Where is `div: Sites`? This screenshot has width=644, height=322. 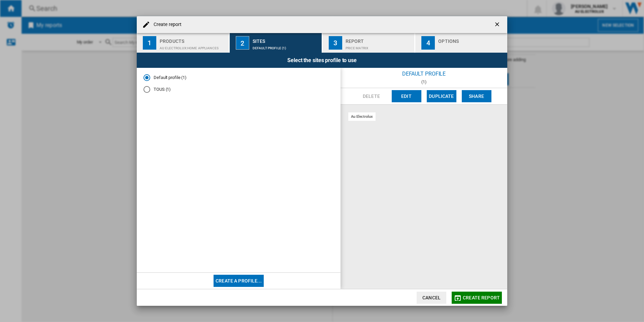 div: Sites is located at coordinates (285, 39).